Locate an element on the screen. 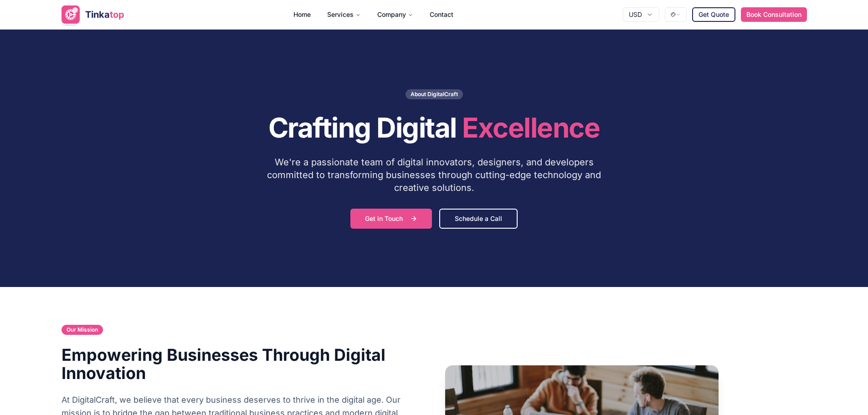 The height and width of the screenshot is (415, 868). a: Schedule a Call is located at coordinates (479, 219).